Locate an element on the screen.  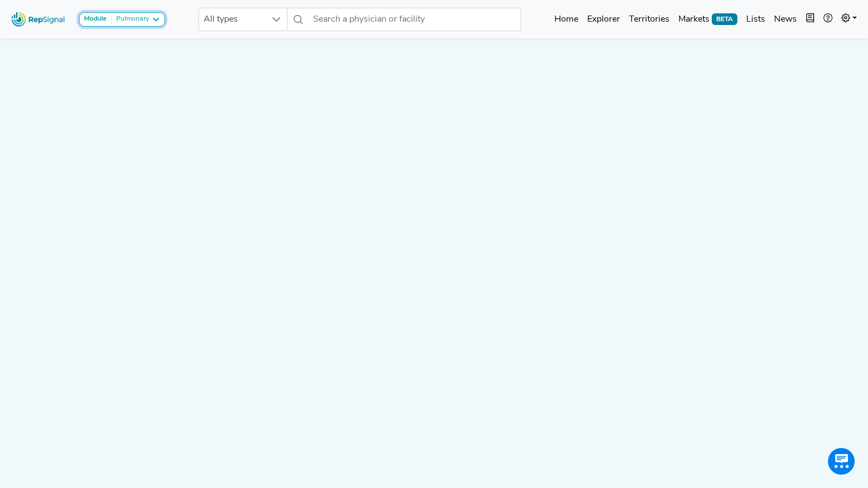
input: Search a physician or facility is located at coordinates (415, 19).